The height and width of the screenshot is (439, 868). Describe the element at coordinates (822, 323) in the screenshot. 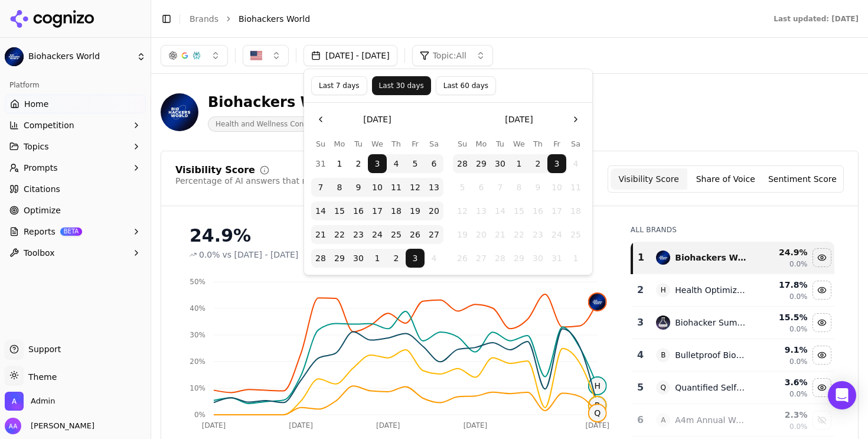

I see `button: Hide biohacker summit data` at that location.